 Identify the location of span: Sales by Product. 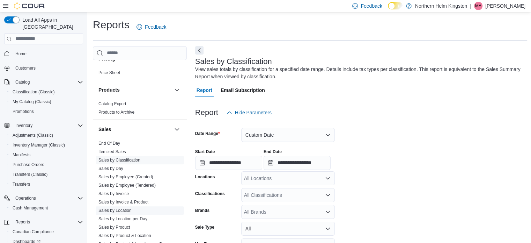
(114, 227).